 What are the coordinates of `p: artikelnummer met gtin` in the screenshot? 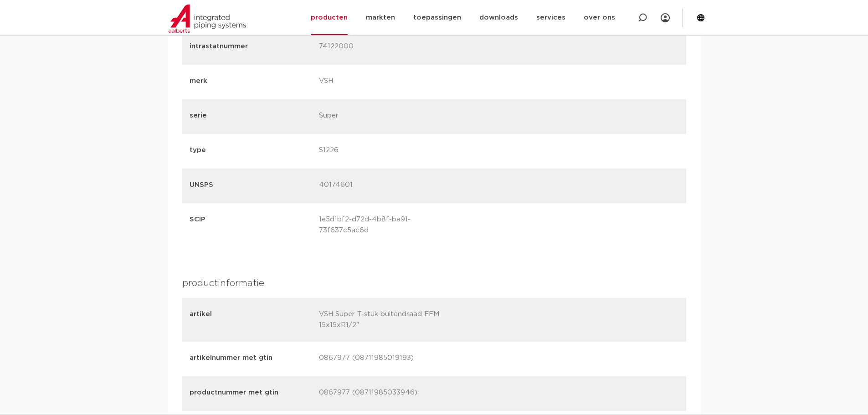 It's located at (251, 358).